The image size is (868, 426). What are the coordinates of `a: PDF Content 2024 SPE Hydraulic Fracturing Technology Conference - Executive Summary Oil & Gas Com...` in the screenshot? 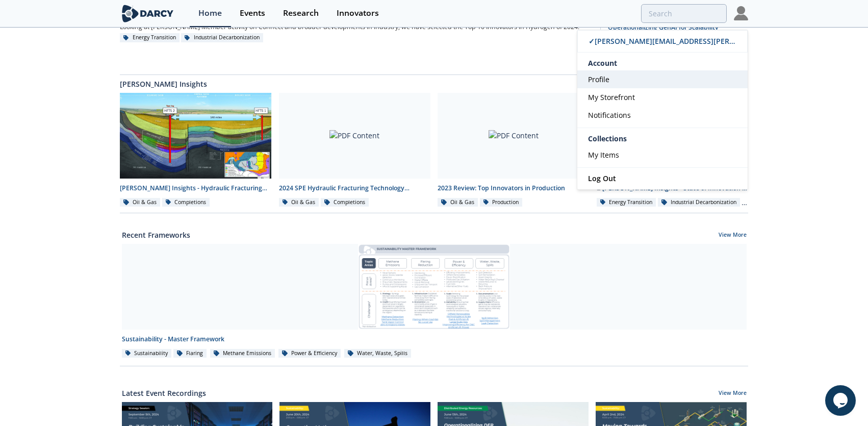 It's located at (355, 150).